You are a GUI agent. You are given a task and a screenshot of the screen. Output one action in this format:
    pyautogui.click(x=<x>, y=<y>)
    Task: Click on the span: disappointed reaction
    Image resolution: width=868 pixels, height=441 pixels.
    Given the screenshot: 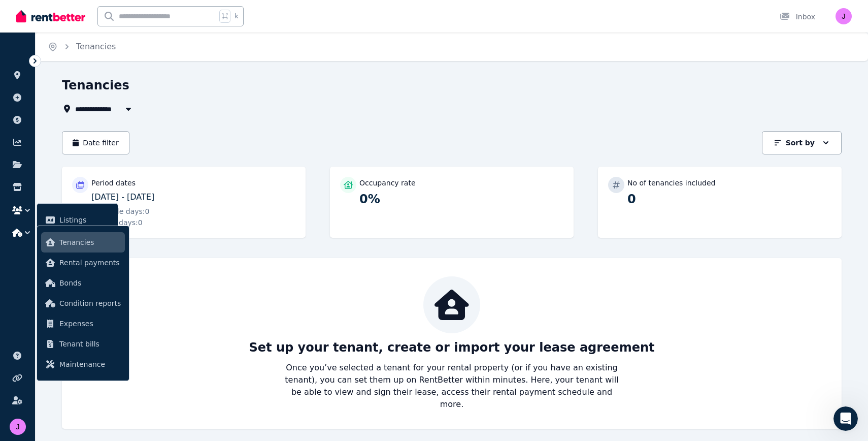 What is the action you would take?
    pyautogui.click(x=75, y=315)
    